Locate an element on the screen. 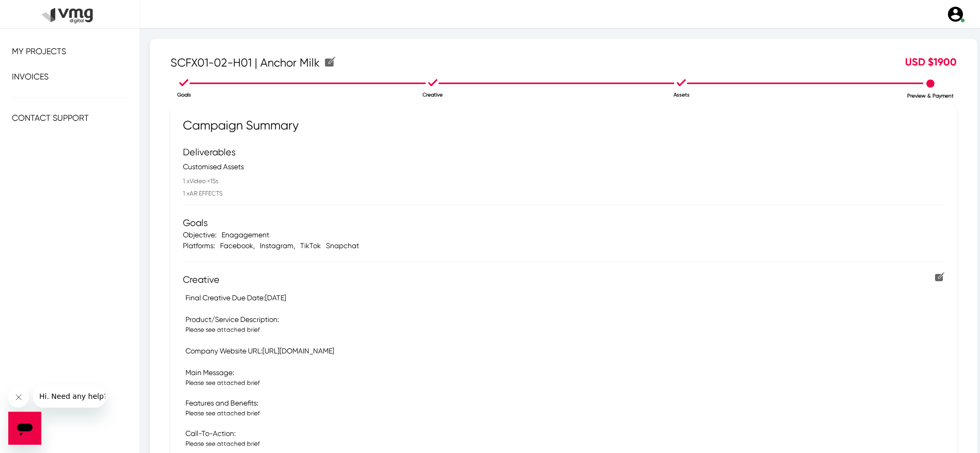 The image size is (980, 453). span: Facebook is located at coordinates (235, 246).